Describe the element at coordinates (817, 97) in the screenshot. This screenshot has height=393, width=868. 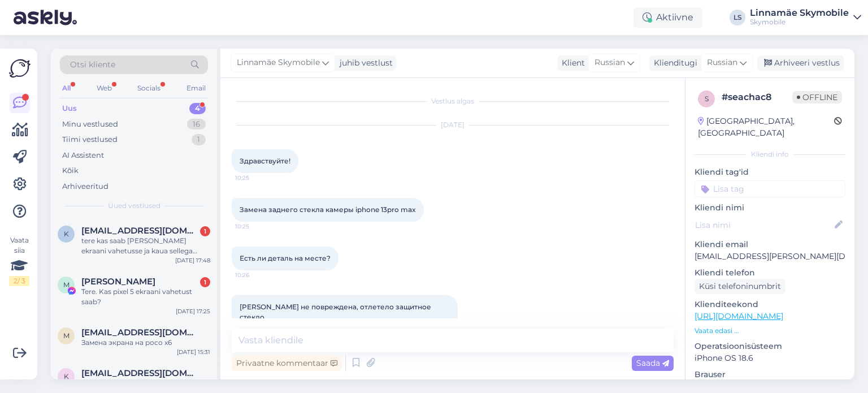
I see `span: Offline` at that location.